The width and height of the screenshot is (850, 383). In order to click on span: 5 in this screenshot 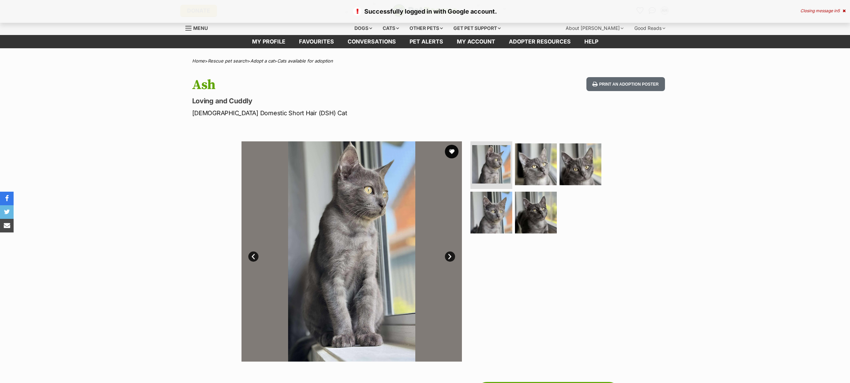, I will do `click(839, 11)`.